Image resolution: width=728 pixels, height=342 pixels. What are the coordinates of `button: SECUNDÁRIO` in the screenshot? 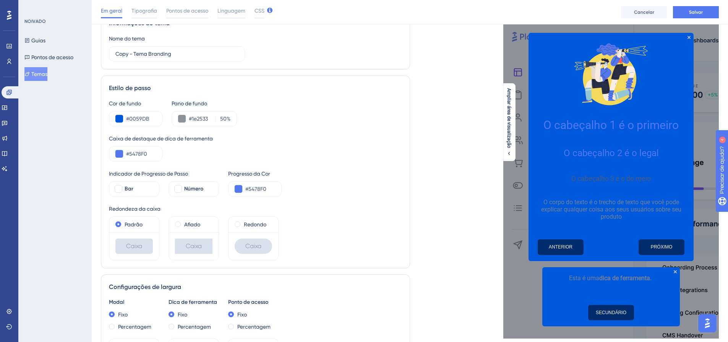 It's located at (611, 313).